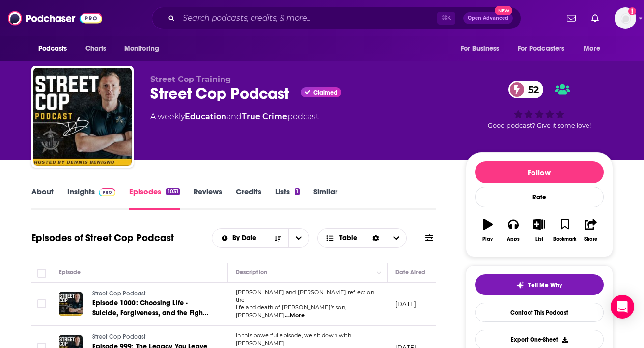 This screenshot has height=348, width=644. I want to click on span: Tell Me Why, so click(545, 285).